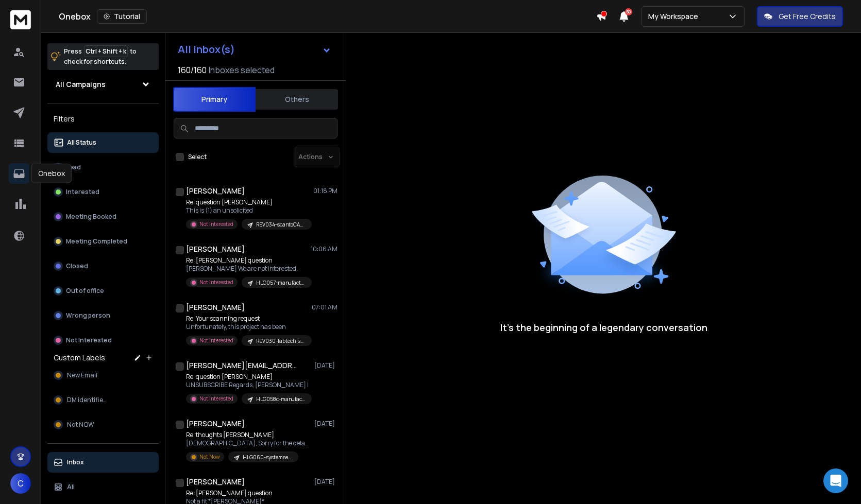 This screenshot has height=504, width=861. What do you see at coordinates (20, 484) in the screenshot?
I see `button: C` at bounding box center [20, 484].